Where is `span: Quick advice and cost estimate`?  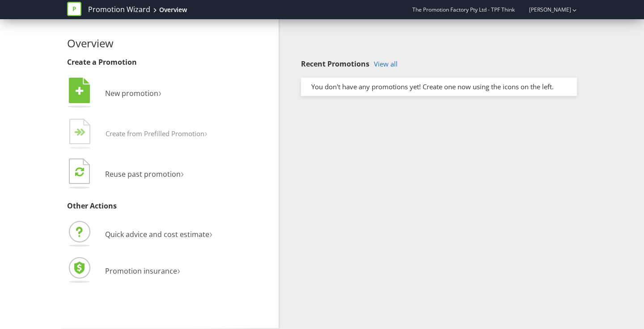 span: Quick advice and cost estimate is located at coordinates (157, 235).